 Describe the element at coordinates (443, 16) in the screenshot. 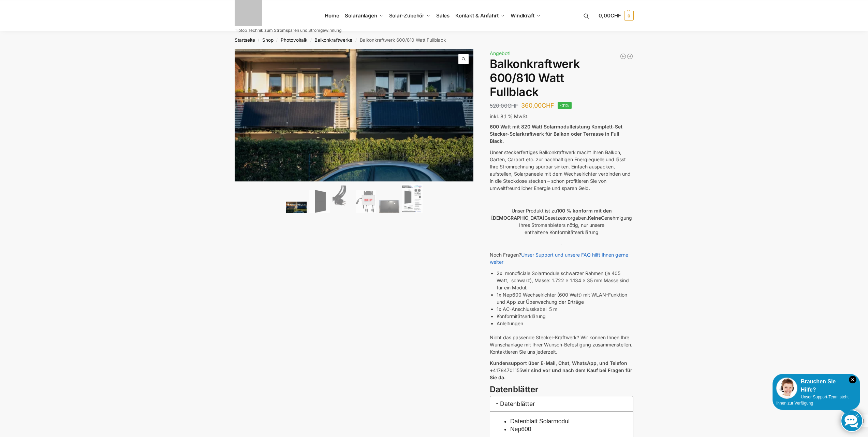

I see `a: Sales` at that location.